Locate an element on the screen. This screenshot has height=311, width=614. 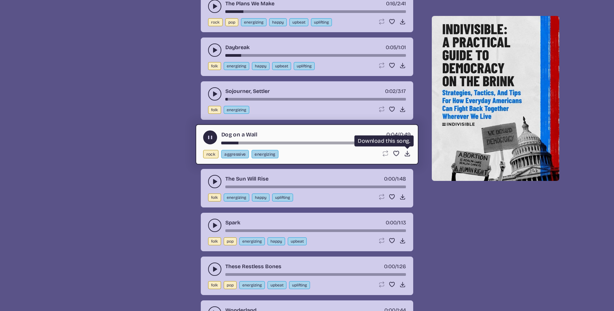
span: 1:01 is located at coordinates (402, 47).